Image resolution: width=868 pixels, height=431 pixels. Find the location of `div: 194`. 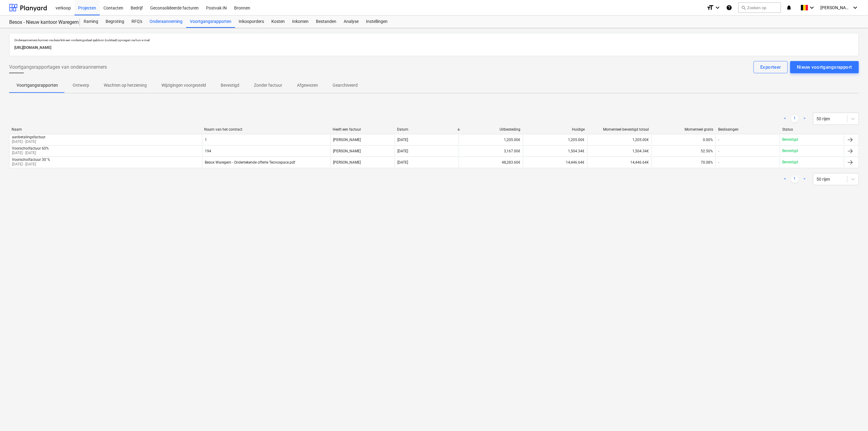

div: 194 is located at coordinates (208, 151).